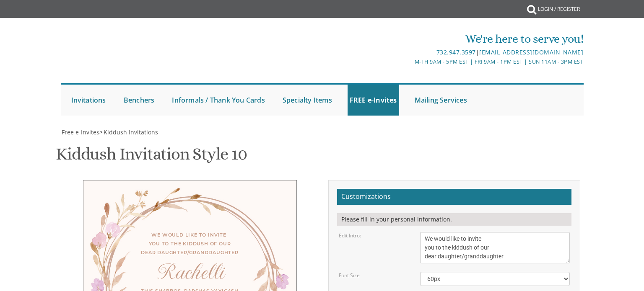  I want to click on div: Please fill in your personal information., so click(454, 219).